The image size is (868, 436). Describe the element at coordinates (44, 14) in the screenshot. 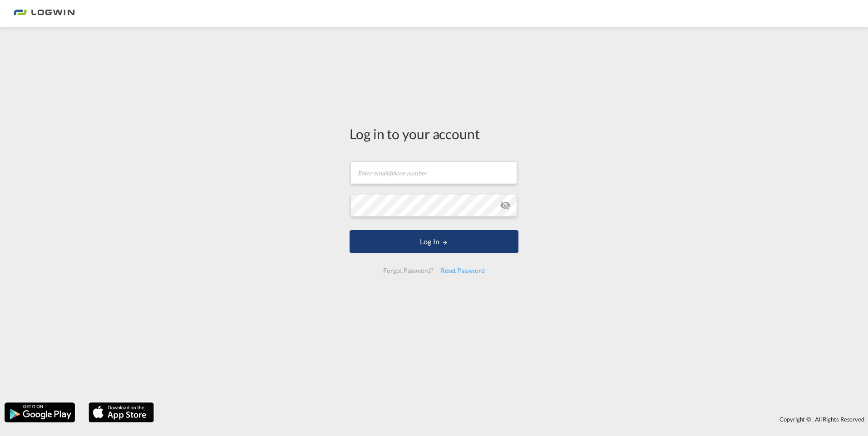

I see `img: bc73a0e0d8c111efacd525e4c8ad7d32.png` at that location.